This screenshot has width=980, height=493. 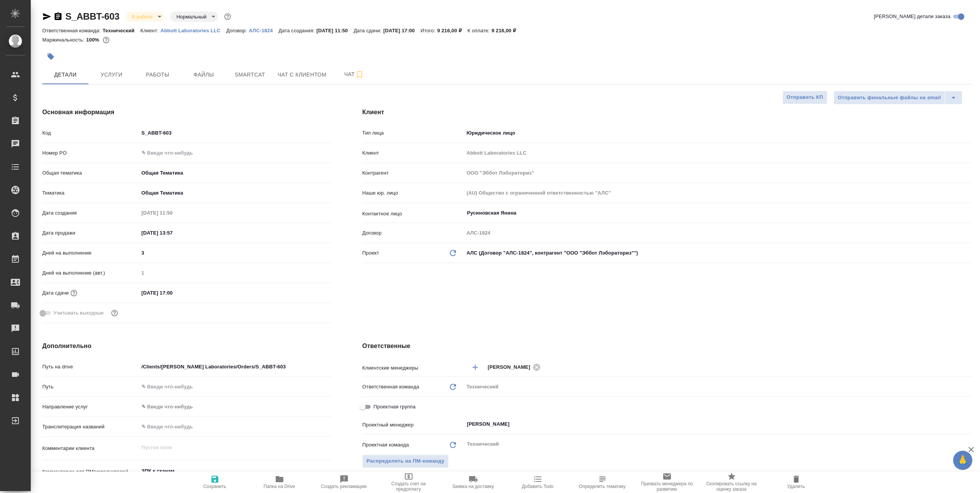 What do you see at coordinates (370, 253) in the screenshot?
I see `p: Проект` at bounding box center [370, 253].